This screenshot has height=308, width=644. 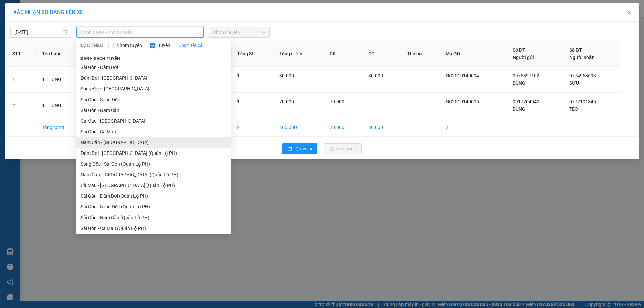 What do you see at coordinates (22, 54) in the screenshot?
I see `th: STT` at bounding box center [22, 54].